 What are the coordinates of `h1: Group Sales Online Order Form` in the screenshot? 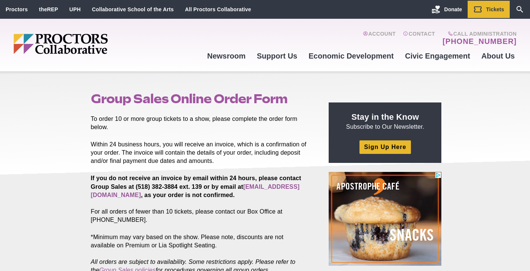 It's located at (201, 99).